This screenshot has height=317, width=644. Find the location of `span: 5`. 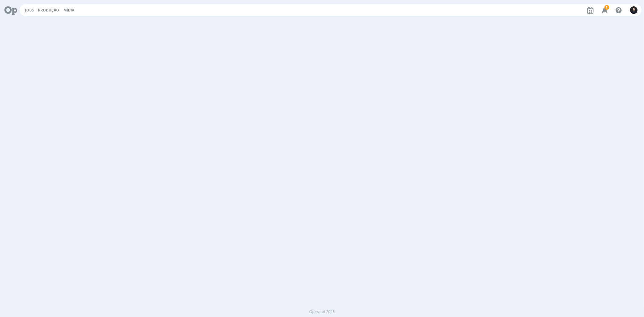

span: 5 is located at coordinates (607, 7).